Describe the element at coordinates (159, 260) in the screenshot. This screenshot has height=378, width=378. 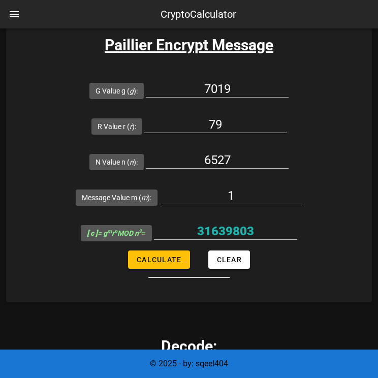
I see `button: Calculate` at that location.